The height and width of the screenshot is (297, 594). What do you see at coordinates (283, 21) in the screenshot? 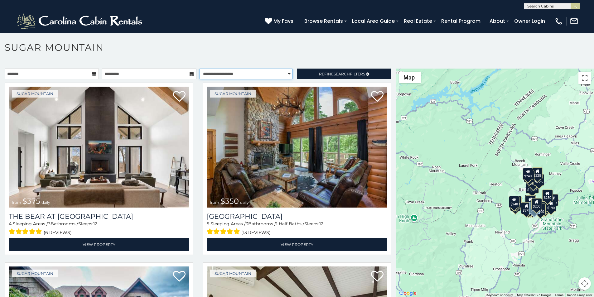
I see `span: My Favs` at bounding box center [283, 21].